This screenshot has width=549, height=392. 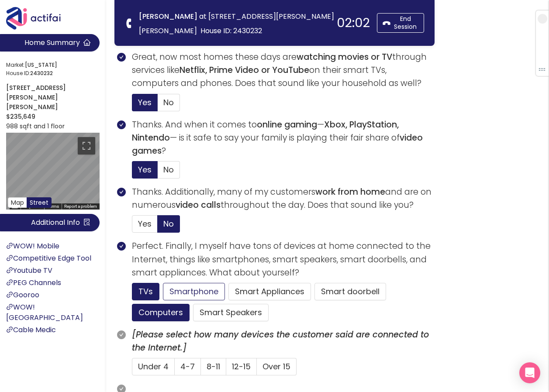 What do you see at coordinates (241, 367) in the screenshot?
I see `span: 12-15` at bounding box center [241, 367].